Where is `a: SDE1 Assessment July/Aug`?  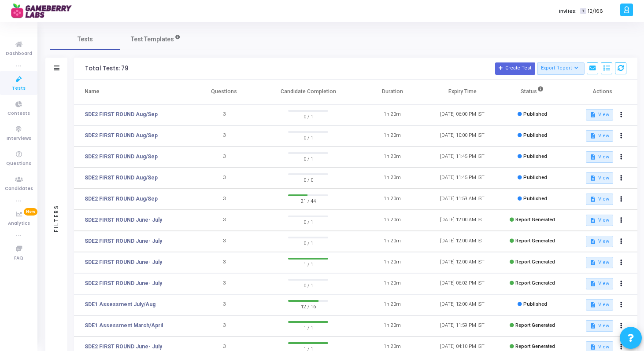
a: SDE1 Assessment July/Aug is located at coordinates (120, 304).